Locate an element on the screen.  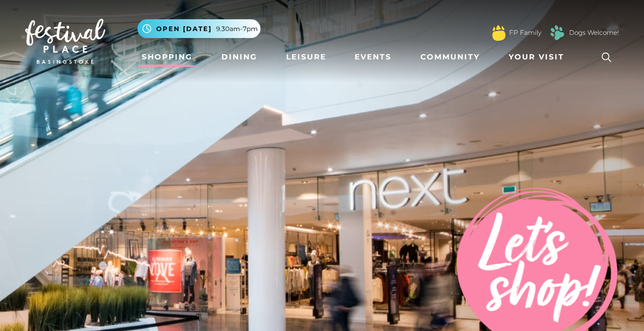
span: 9.30am-7pm is located at coordinates (237, 29).